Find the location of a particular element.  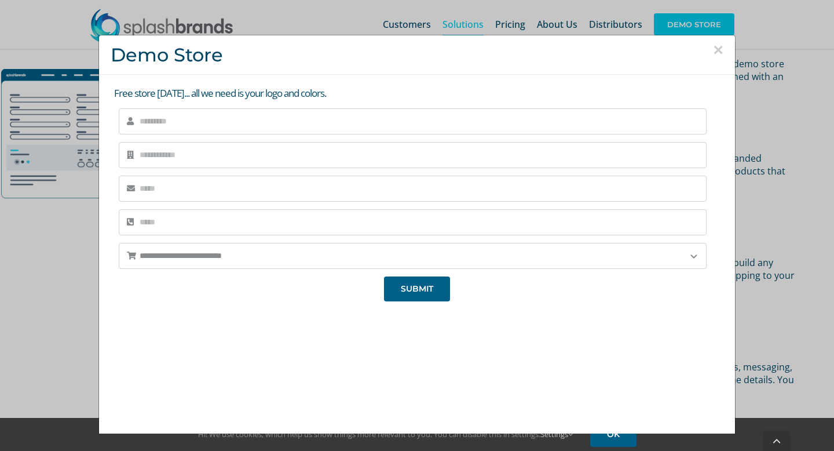

button: Close is located at coordinates (718, 50).